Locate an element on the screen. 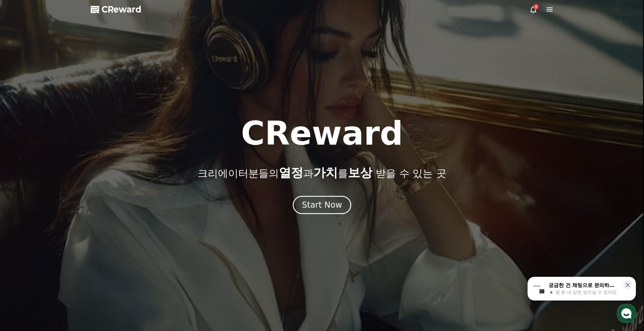  span: 가치 is located at coordinates (325, 172).